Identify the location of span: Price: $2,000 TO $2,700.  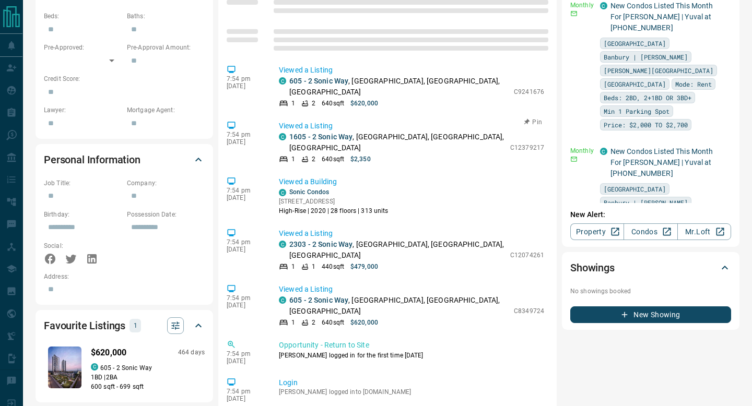
(646, 125).